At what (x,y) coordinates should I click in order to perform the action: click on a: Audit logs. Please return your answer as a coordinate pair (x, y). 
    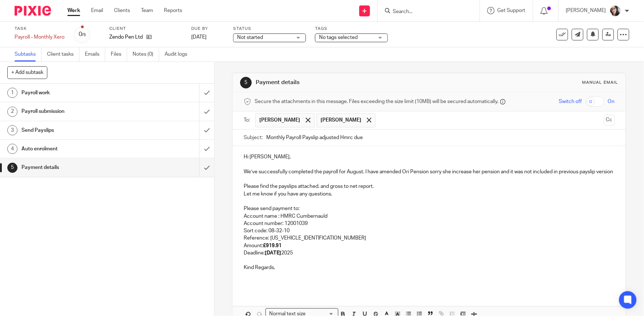
    Looking at the image, I should click on (179, 54).